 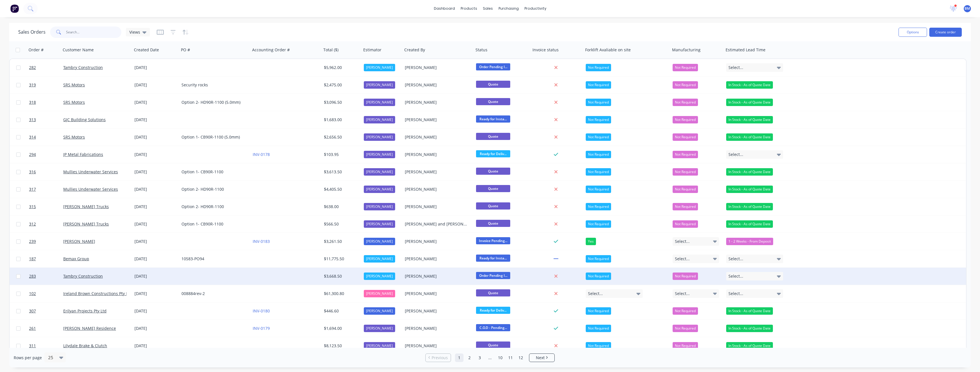 What do you see at coordinates (967, 9) in the screenshot?
I see `span: BM` at bounding box center [967, 9].